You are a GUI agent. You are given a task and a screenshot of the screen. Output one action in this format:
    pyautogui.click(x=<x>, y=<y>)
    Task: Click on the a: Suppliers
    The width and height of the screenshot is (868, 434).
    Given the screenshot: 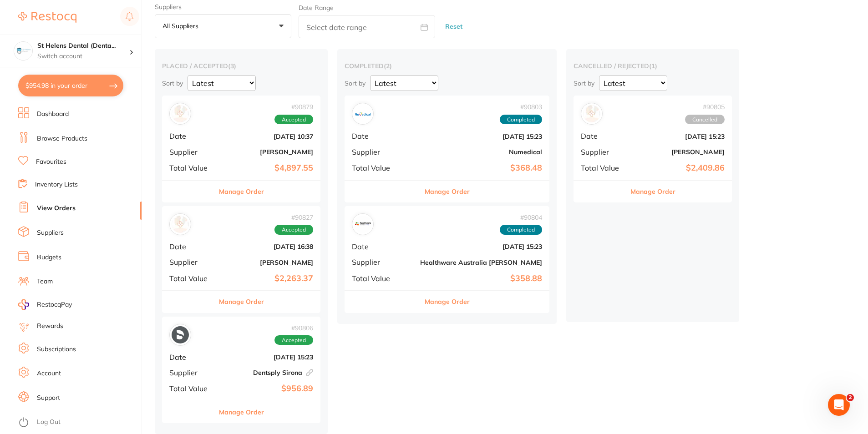 What is the action you would take?
    pyautogui.click(x=50, y=233)
    